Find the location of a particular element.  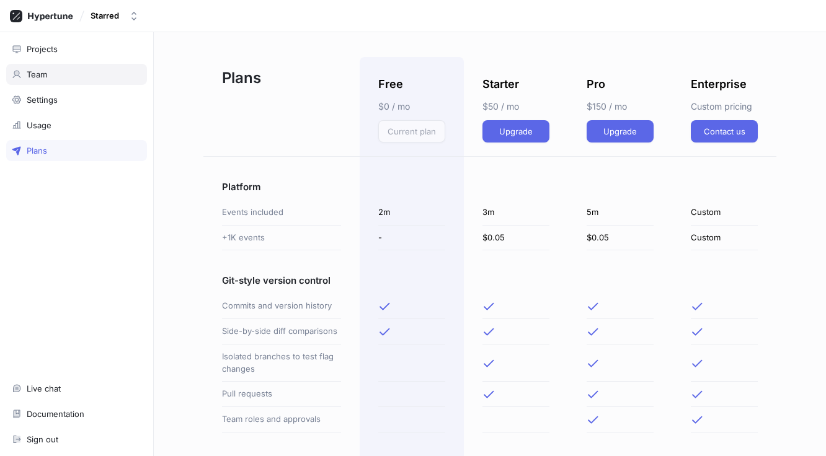

div: Documentation is located at coordinates (55, 414).